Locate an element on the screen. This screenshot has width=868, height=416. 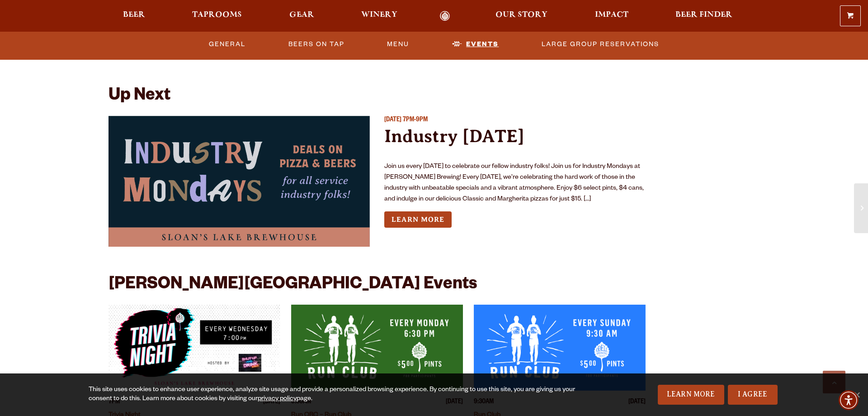
span: Taprooms is located at coordinates (217, 15).